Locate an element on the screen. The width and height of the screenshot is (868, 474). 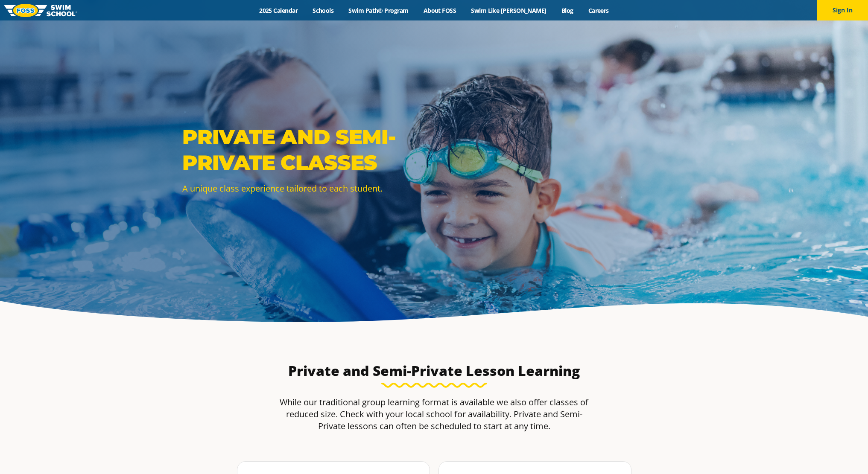
a: Careers is located at coordinates (599, 10).